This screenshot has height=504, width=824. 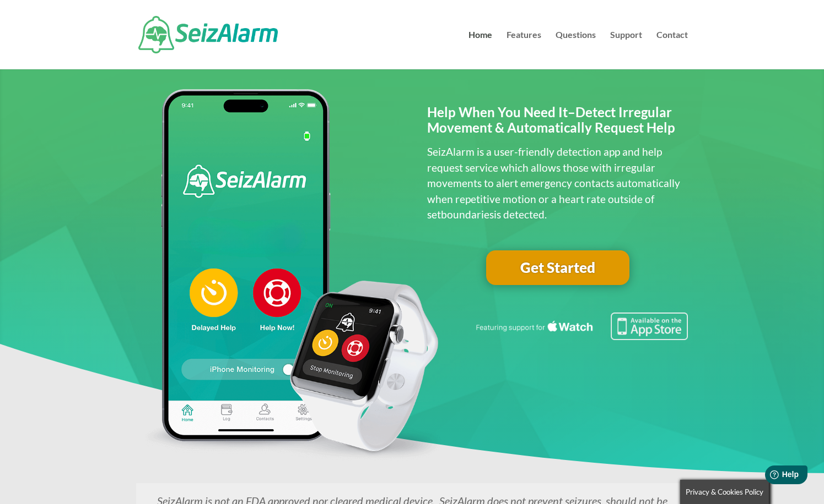 What do you see at coordinates (557, 123) in the screenshot?
I see `h2: Help When You Need It–Detect Irregular Movement & Automatically Request Help` at bounding box center [557, 123].